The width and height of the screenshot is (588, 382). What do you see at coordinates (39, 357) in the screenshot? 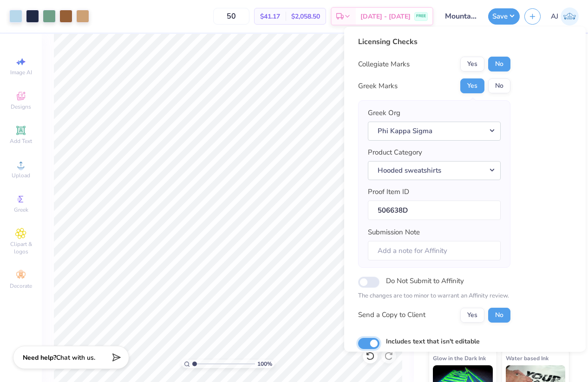
I see `strong: Need help?` at bounding box center [39, 357].